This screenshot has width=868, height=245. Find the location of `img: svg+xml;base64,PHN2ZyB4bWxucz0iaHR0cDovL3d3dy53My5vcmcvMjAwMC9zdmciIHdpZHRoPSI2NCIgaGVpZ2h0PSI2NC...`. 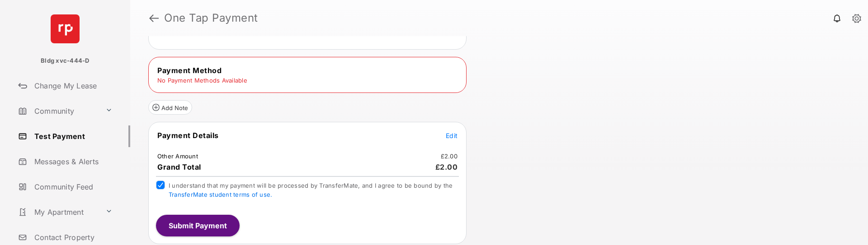

img: svg+xml;base64,PHN2ZyB4bWxucz0iaHR0cDovL3d3dy53My5vcmcvMjAwMC9zdmciIHdpZHRoPSI2NCIgaGVpZ2h0PSI2NC... is located at coordinates (65, 29).